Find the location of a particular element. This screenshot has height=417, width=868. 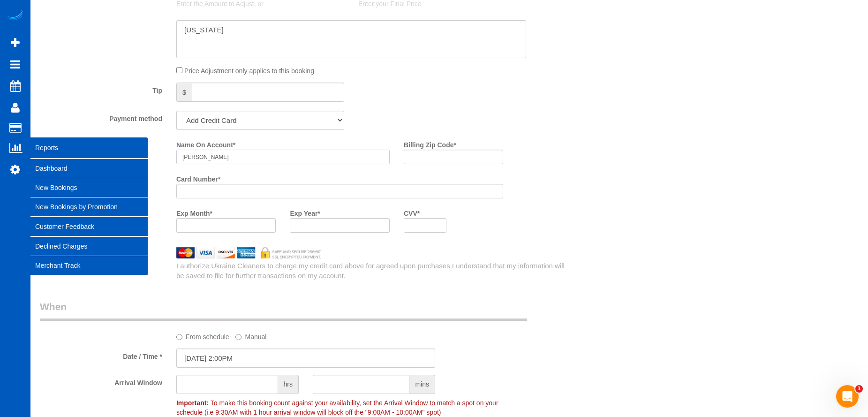

img: Automaid Logo is located at coordinates (15, 16).